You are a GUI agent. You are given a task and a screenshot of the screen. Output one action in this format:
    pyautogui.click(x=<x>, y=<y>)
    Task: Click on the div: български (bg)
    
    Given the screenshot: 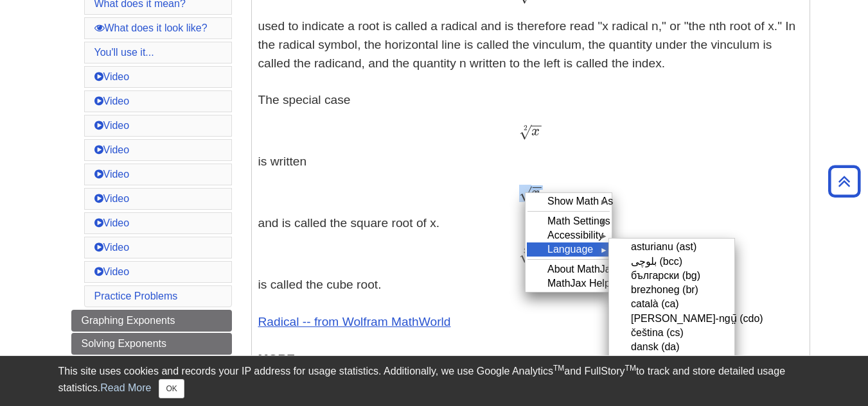 What is the action you would take?
    pyautogui.click(x=671, y=276)
    